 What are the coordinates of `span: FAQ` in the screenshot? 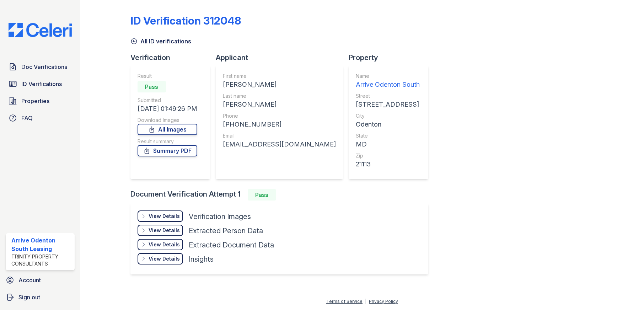 It's located at (27, 118).